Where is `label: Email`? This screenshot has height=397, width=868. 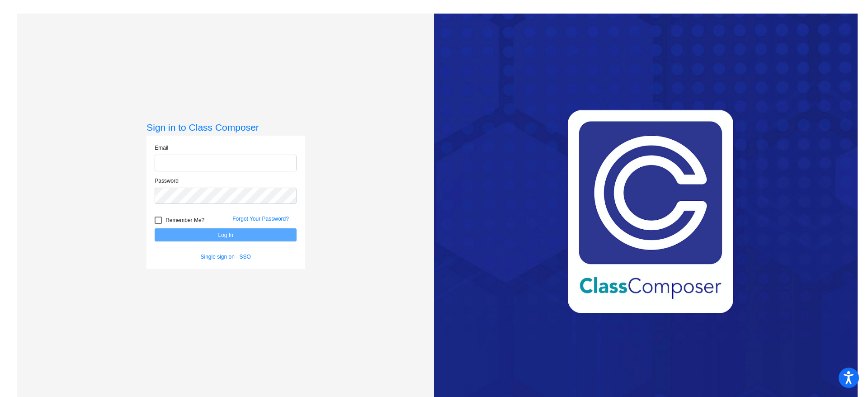
label: Email is located at coordinates (161, 147).